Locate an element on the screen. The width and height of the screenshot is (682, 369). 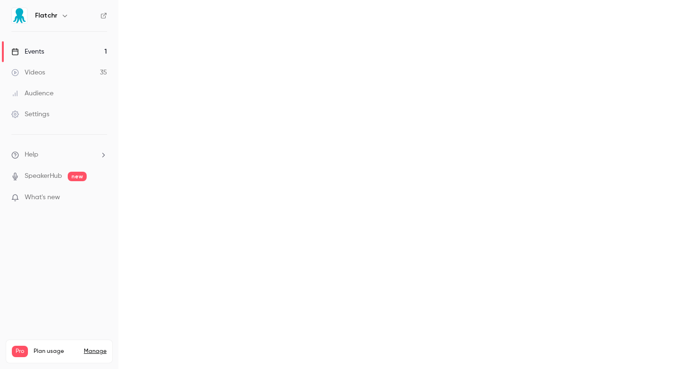
div: Videos is located at coordinates (28, 73).